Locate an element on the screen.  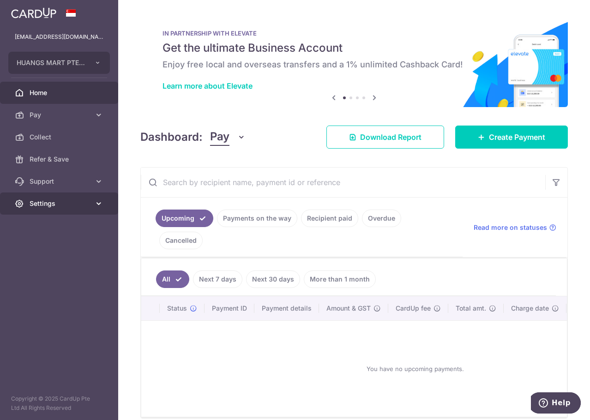
span: Total amt. is located at coordinates (471, 309).